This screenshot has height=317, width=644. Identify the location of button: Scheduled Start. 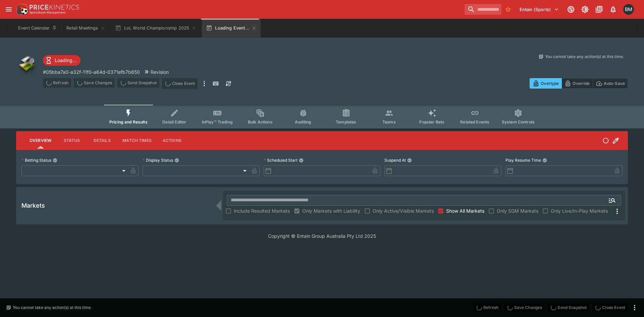
(301, 161).